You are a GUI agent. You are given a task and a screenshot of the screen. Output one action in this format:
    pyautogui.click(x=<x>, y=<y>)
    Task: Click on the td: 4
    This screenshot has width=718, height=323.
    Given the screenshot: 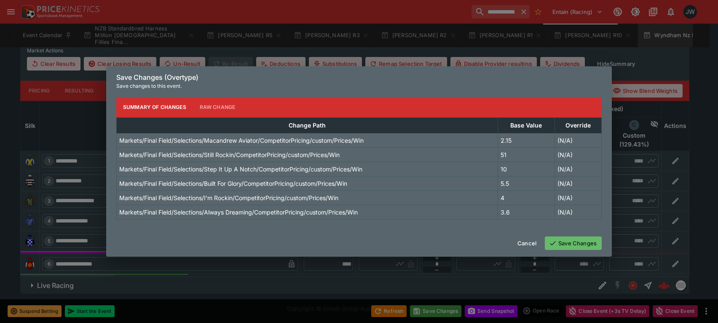 What is the action you would take?
    pyautogui.click(x=527, y=197)
    